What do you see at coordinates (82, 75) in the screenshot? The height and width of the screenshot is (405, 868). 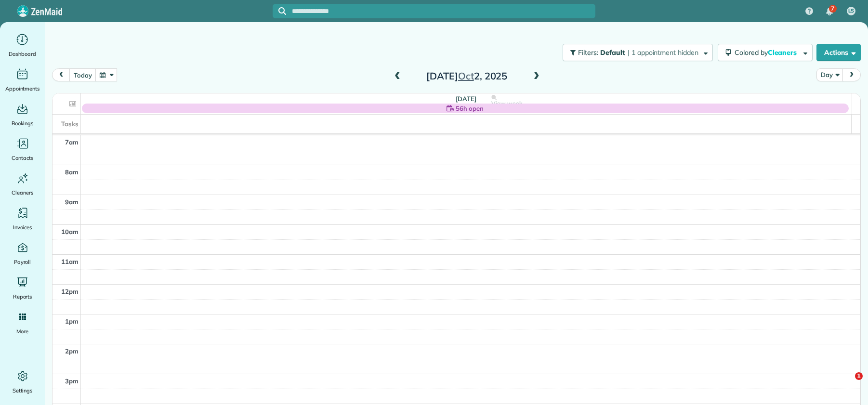 I see `button: today` at bounding box center [82, 75].